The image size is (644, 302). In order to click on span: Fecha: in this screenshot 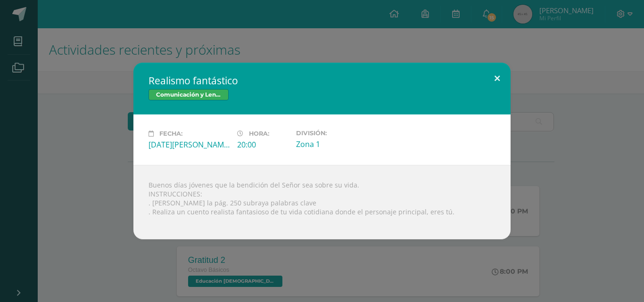, I will do `click(170, 134)`.